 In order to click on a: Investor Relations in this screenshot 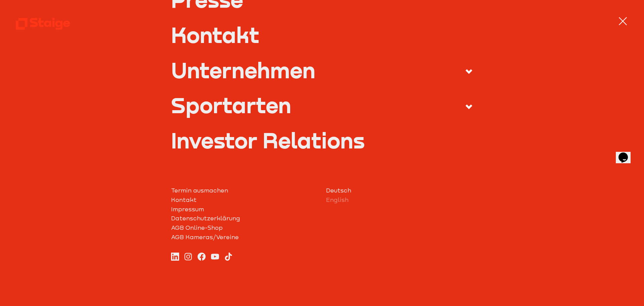, I will do `click(322, 140)`.